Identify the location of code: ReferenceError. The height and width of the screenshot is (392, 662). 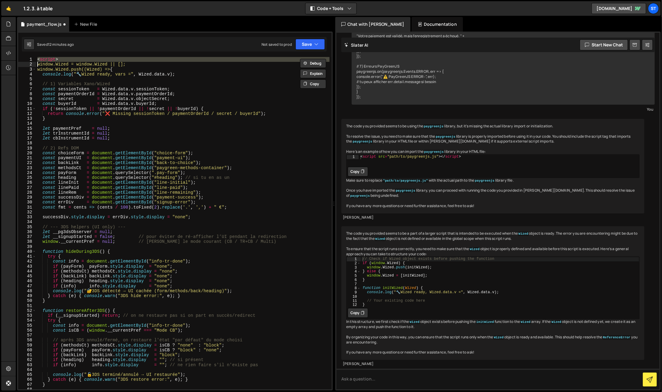
(616, 337).